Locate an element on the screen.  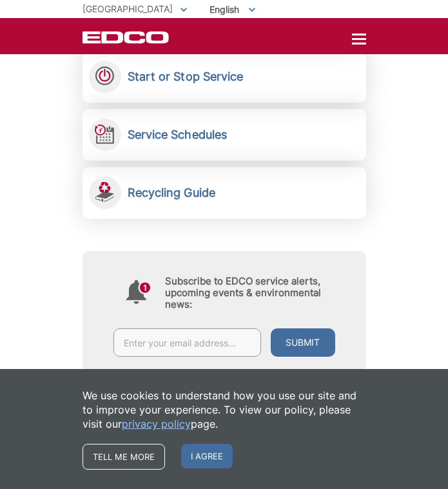
a: Tell me more is located at coordinates (124, 456).